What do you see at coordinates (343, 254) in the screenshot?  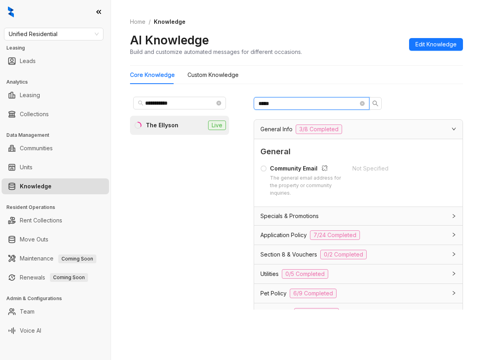 I see `span: 0/2 Completed` at bounding box center [343, 254].